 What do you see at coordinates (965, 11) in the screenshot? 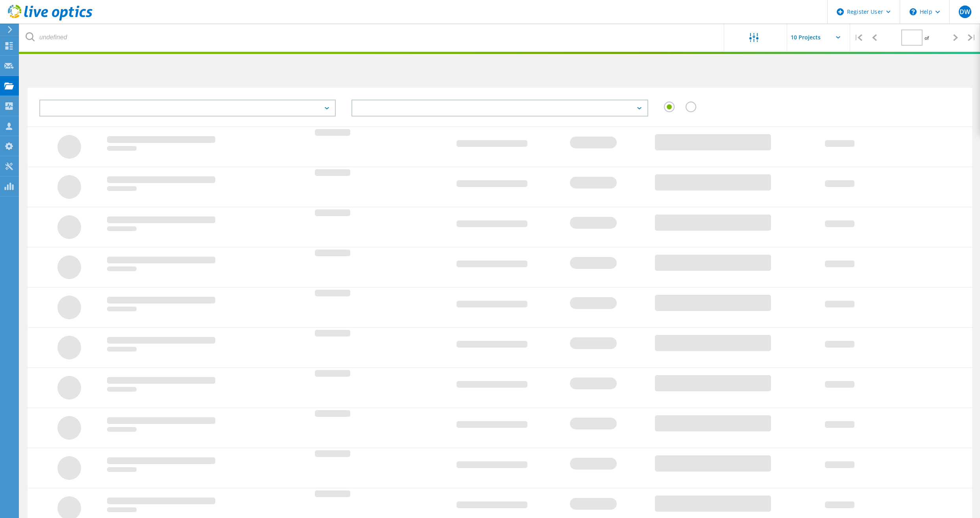
I see `span: DW` at bounding box center [965, 11].